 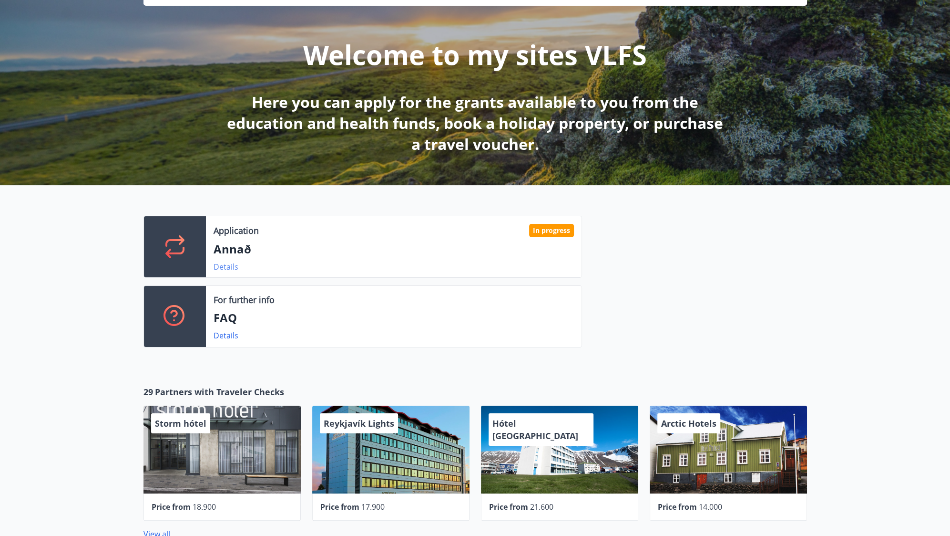 I want to click on div: In progress, so click(x=552, y=230).